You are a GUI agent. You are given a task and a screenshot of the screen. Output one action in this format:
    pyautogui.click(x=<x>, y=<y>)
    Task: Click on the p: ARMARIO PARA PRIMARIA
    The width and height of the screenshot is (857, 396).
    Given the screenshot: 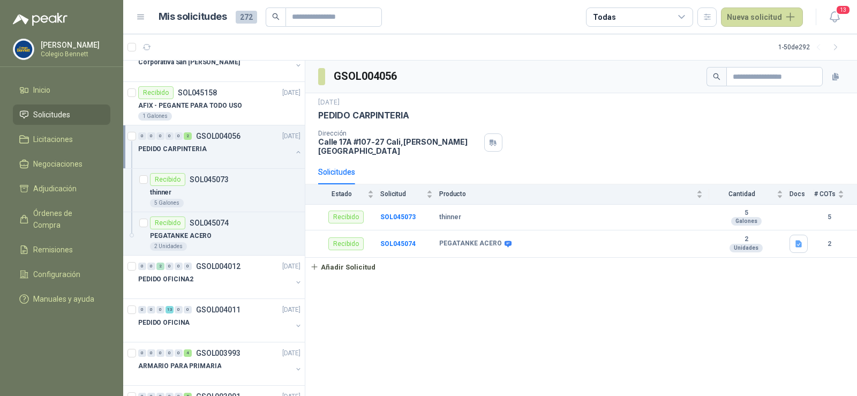 What is the action you would take?
    pyautogui.click(x=179, y=366)
    